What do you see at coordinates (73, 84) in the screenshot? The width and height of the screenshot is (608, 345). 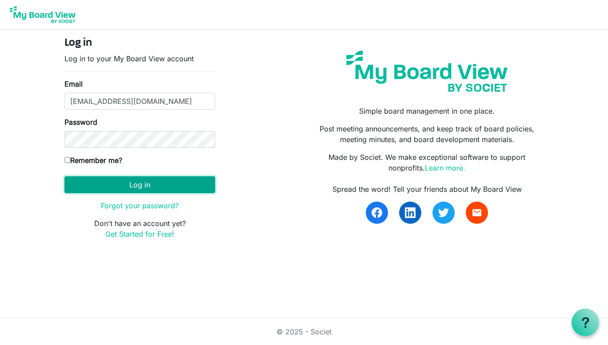 I see `label: Email` at bounding box center [73, 84].